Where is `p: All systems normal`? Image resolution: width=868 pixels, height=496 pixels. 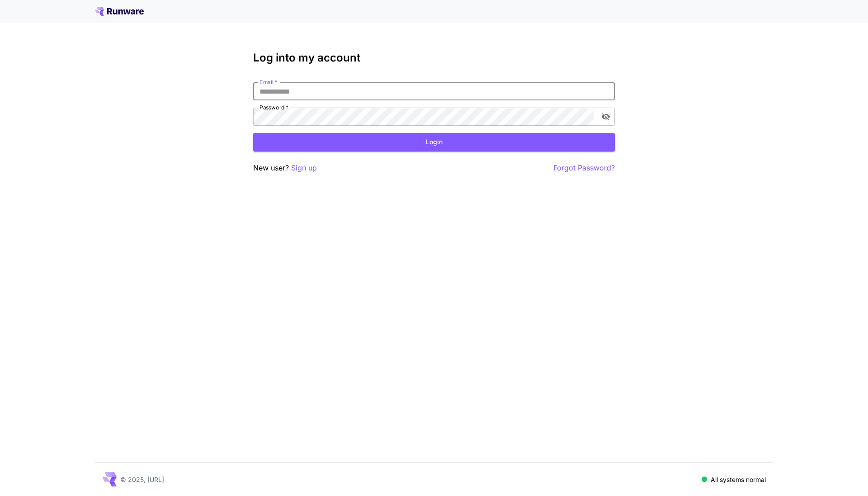 p: All systems normal is located at coordinates (738, 479).